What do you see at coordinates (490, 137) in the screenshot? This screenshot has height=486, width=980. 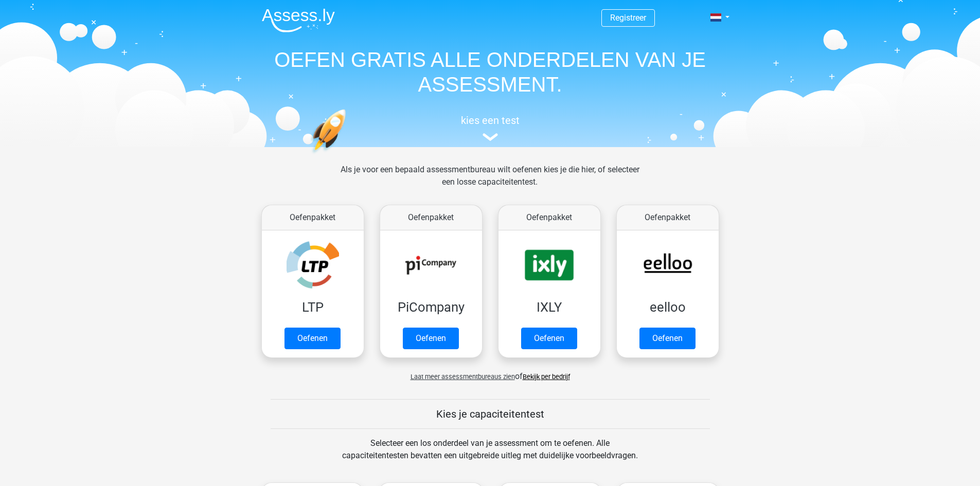 I see `img: assessment` at bounding box center [490, 137].